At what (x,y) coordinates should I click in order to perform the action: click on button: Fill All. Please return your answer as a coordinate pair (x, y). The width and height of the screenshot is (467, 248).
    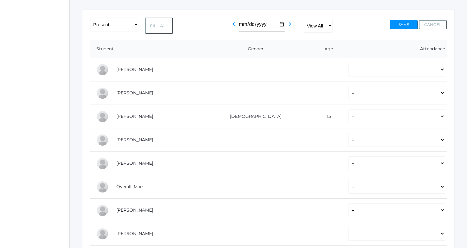
    Looking at the image, I should click on (159, 26).